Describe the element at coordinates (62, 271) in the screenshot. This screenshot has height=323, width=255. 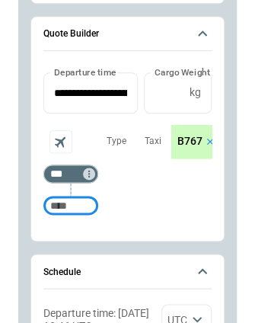
I see `h6: Schedule` at that location.